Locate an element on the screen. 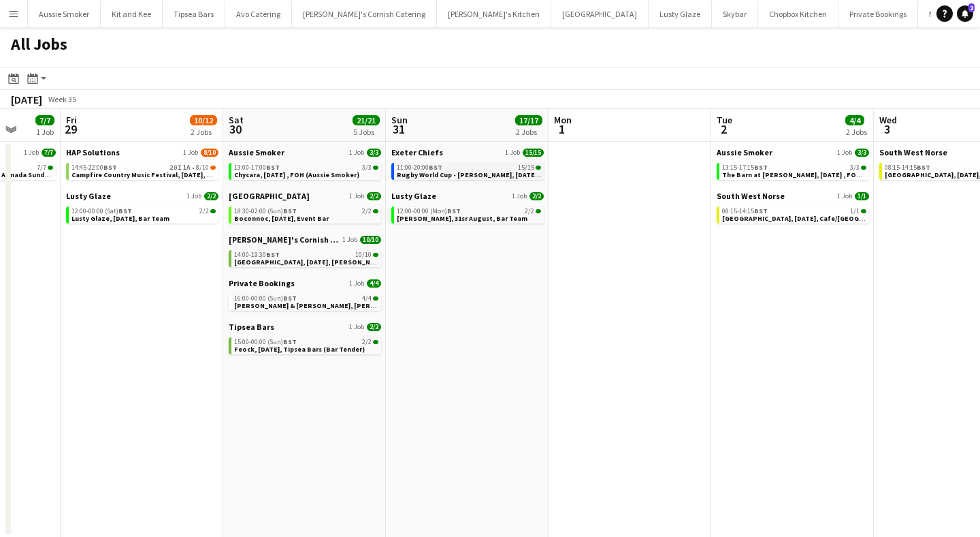 The image size is (980, 537). span: Ella & Nick, Porth en Alls, 30th August is located at coordinates (367, 305).